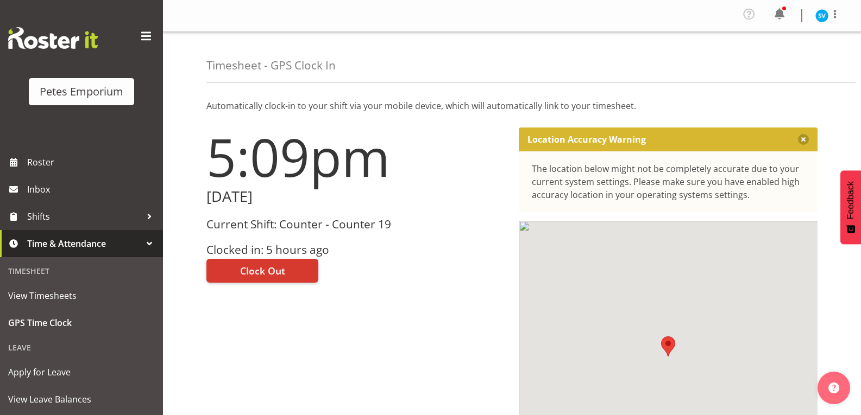  What do you see at coordinates (53, 38) in the screenshot?
I see `img: Rosterit website logo` at bounding box center [53, 38].